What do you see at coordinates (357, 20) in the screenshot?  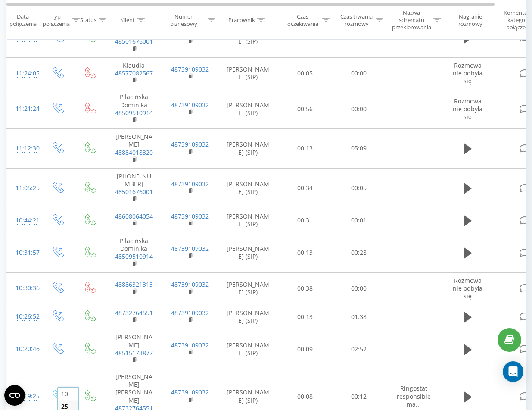 I see `div: Czas trwania rozmowy` at bounding box center [357, 20].